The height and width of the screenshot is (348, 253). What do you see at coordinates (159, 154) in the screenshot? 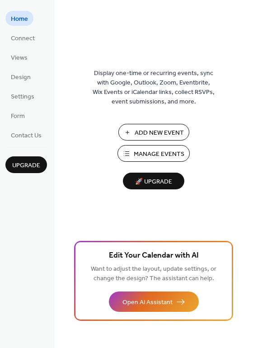
I see `span: Manage Events` at bounding box center [159, 154].